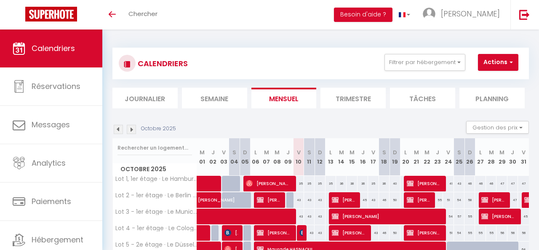 Image resolution: width=539 pixels, height=250 pixels. I want to click on th: 08, so click(276, 157).